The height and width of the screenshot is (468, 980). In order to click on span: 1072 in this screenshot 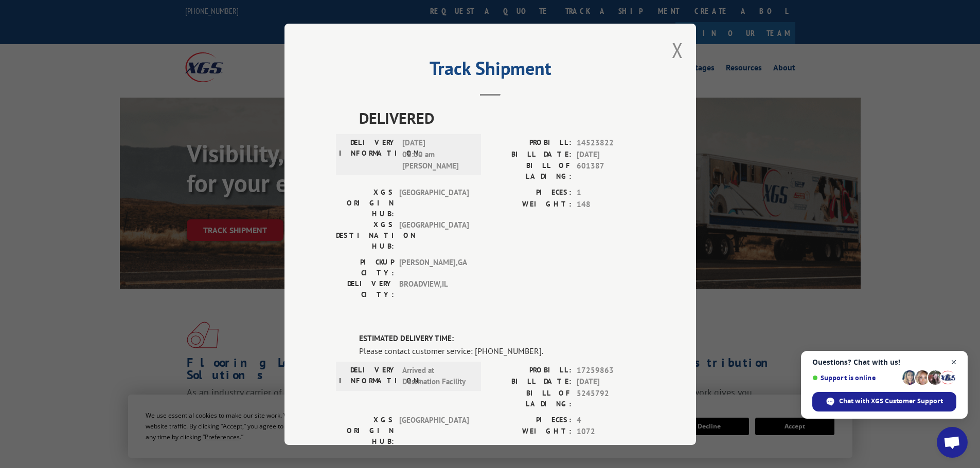, I will do `click(611, 431)`.